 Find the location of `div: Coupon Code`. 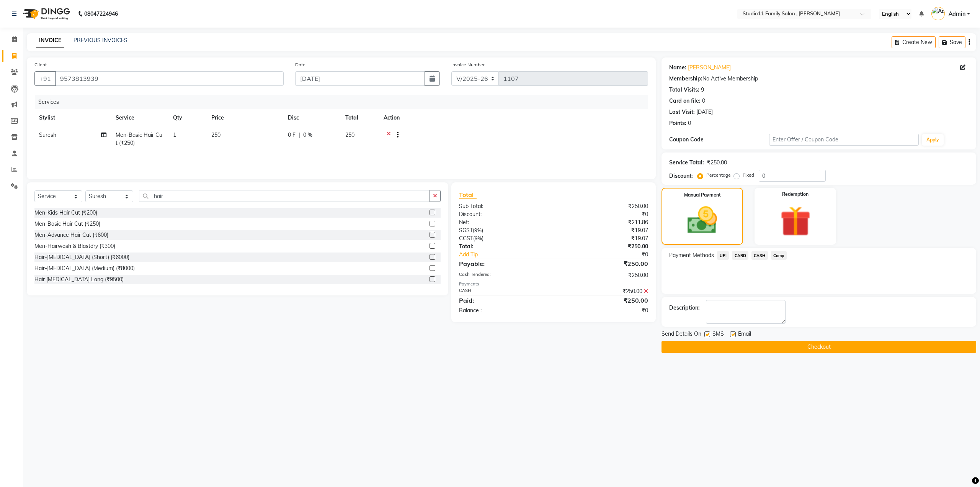

div: Coupon Code is located at coordinates (719, 139).